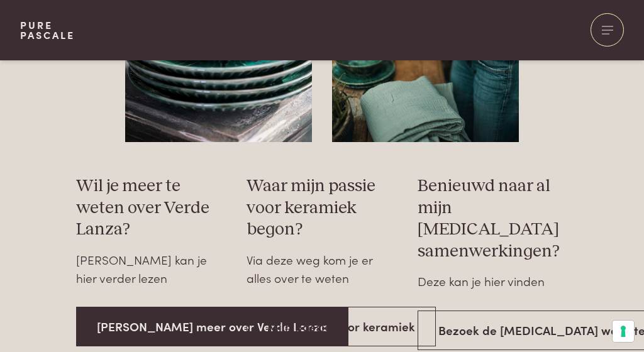 This screenshot has height=352, width=644. What do you see at coordinates (322, 209) in the screenshot?
I see `h3: Waar mijn passie voor keramiek begon?` at bounding box center [322, 209].